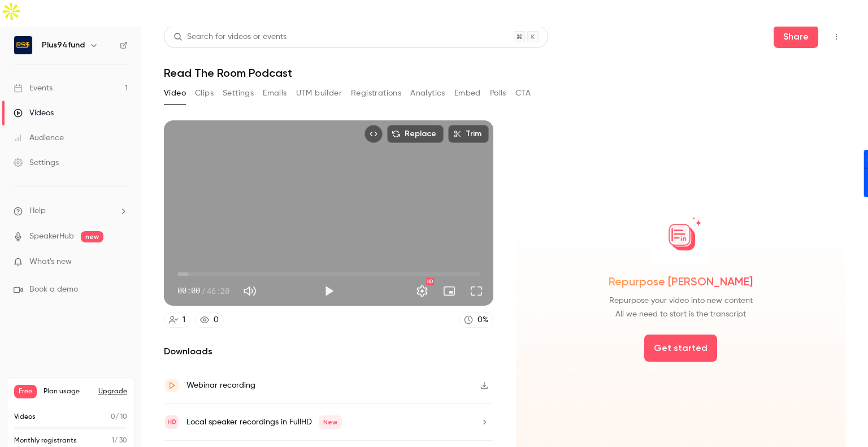 The height and width of the screenshot is (447, 868). What do you see at coordinates (680, 348) in the screenshot?
I see `button: Get started` at bounding box center [680, 348].